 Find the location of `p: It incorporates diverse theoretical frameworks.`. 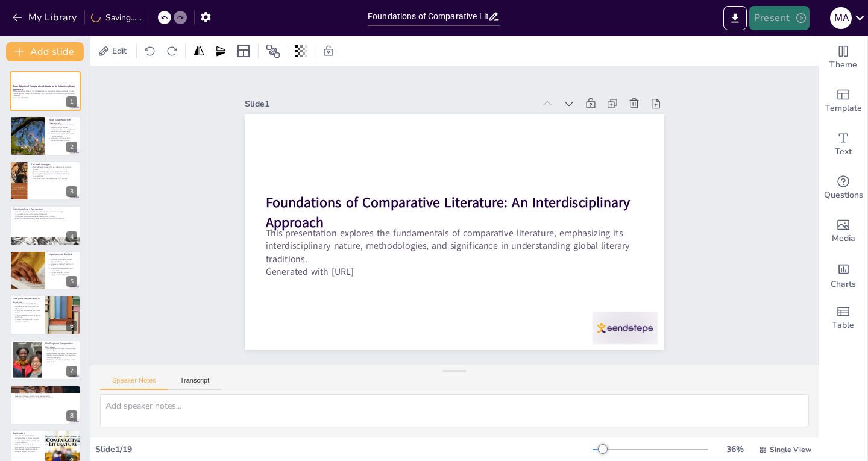

p: It incorporates diverse theoretical frameworks. is located at coordinates (46, 215).